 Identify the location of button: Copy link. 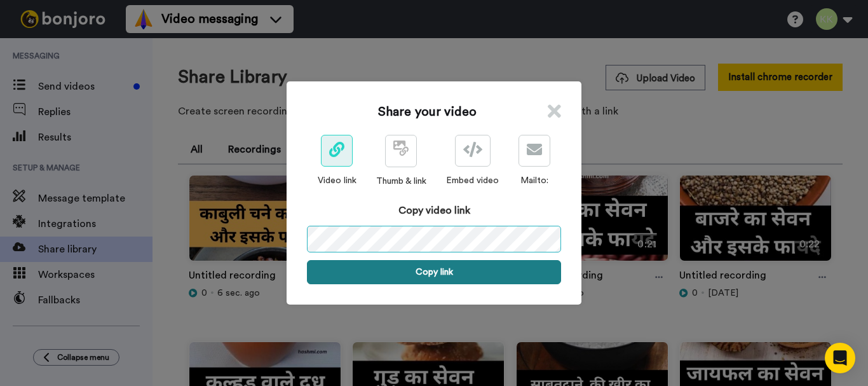
(434, 272).